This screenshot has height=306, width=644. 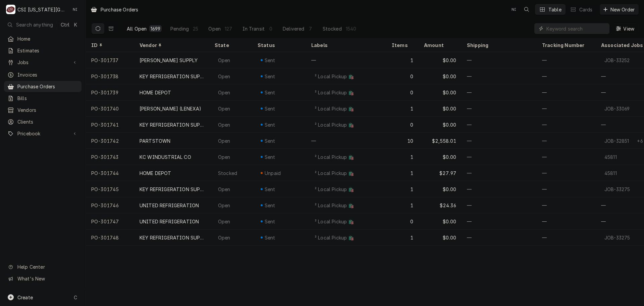 What do you see at coordinates (48, 278) in the screenshot?
I see `span: What's New` at bounding box center [48, 278].